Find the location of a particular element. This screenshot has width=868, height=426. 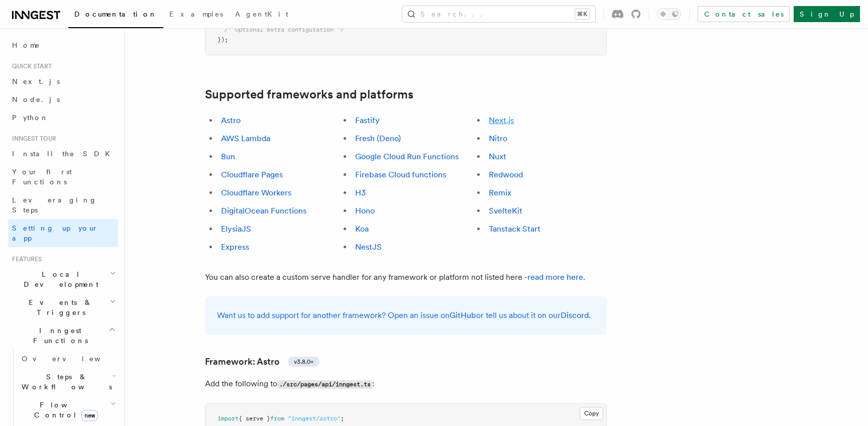

span: Install the SDK is located at coordinates (64, 154).